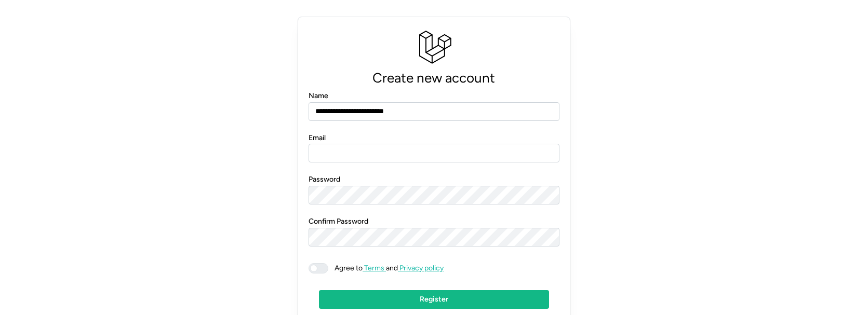  I want to click on button: Register, so click(434, 300).